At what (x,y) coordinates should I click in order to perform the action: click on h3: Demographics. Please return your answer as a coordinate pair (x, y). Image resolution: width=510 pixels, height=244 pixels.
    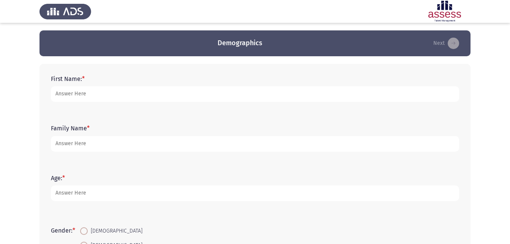
    Looking at the image, I should click on (240, 43).